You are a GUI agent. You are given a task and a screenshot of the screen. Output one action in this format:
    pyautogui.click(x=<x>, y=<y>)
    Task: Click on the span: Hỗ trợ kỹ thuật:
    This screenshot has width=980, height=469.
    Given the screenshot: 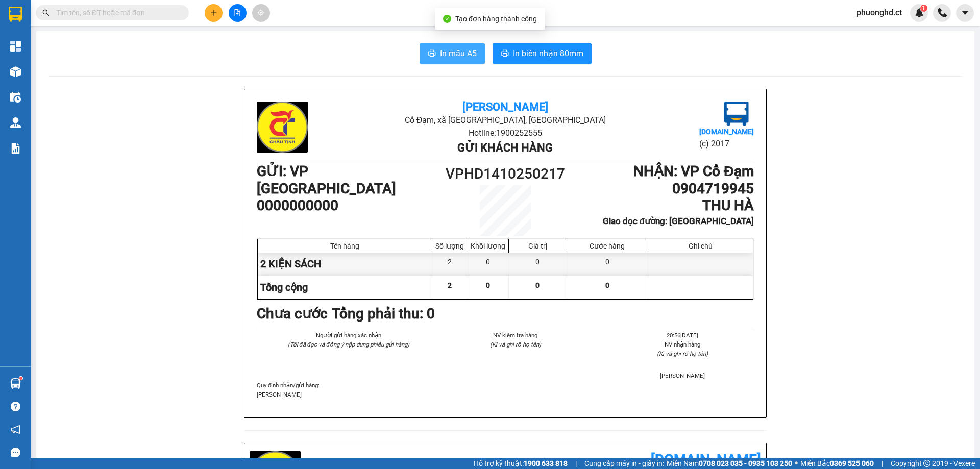 What is the action you would take?
    pyautogui.click(x=521, y=463)
    